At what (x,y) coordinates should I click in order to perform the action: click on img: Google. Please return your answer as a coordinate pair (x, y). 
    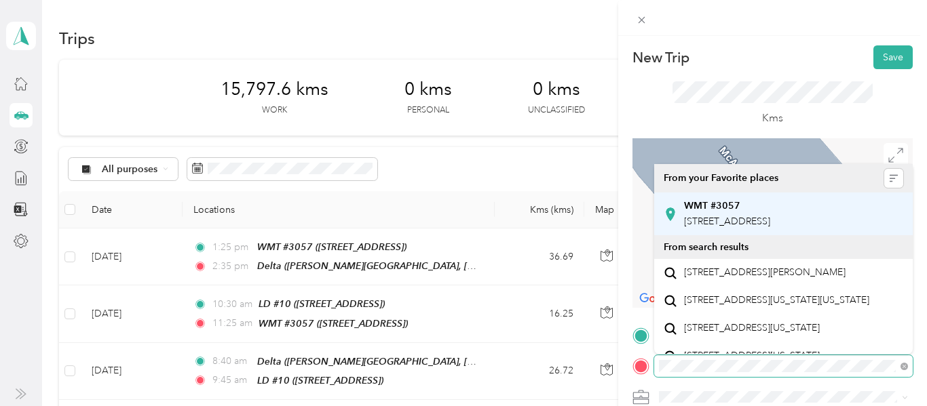
    Looking at the image, I should click on (658, 299).